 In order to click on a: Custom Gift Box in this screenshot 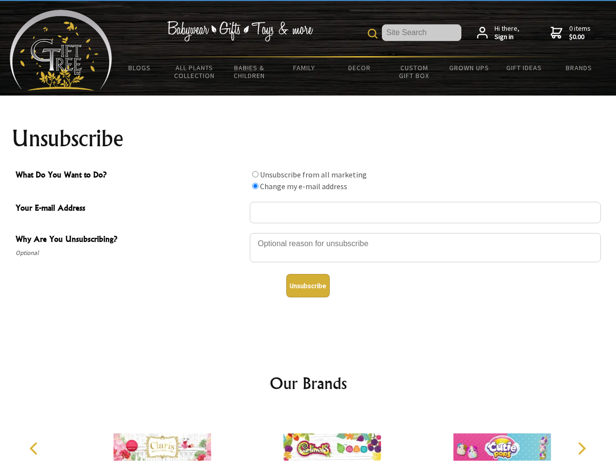, I will do `click(414, 72)`.